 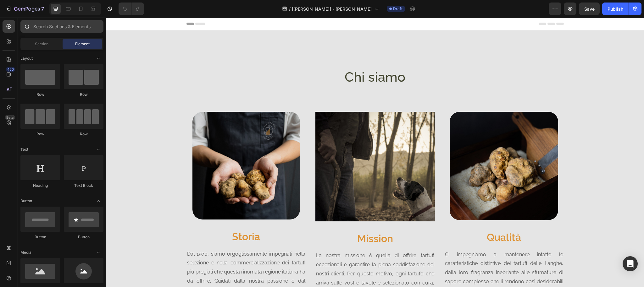 I want to click on span: Text, so click(x=24, y=150).